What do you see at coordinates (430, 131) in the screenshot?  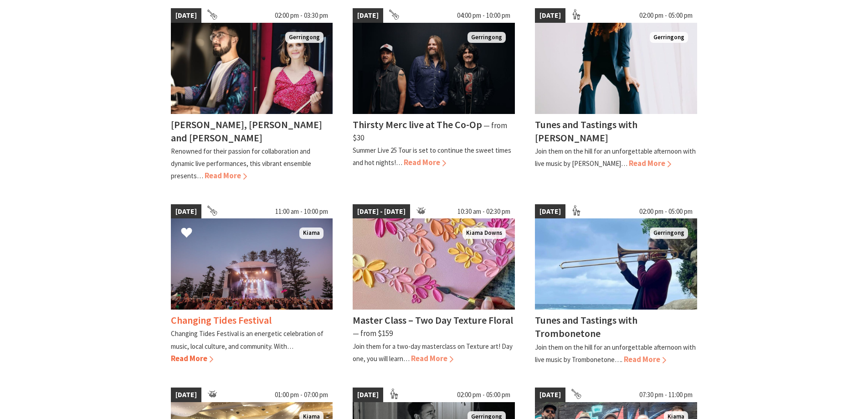 I see `span: ⁠— from $30` at bounding box center [430, 131].